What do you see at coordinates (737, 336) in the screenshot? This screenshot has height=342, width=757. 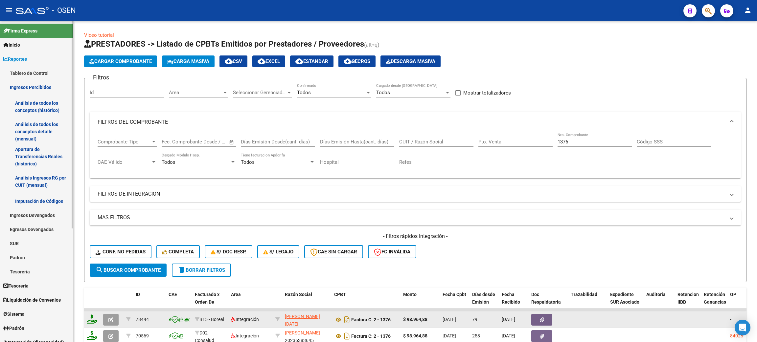 I see `a: 84028` at bounding box center [737, 336].